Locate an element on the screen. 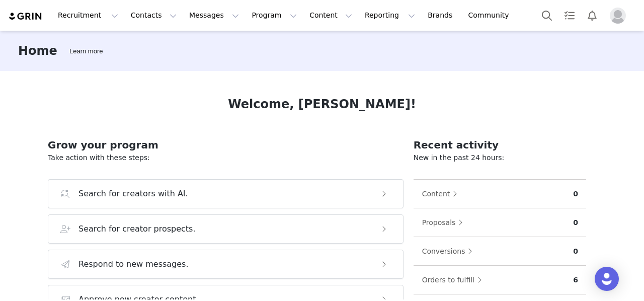  button: Recruitment is located at coordinates (88, 15).